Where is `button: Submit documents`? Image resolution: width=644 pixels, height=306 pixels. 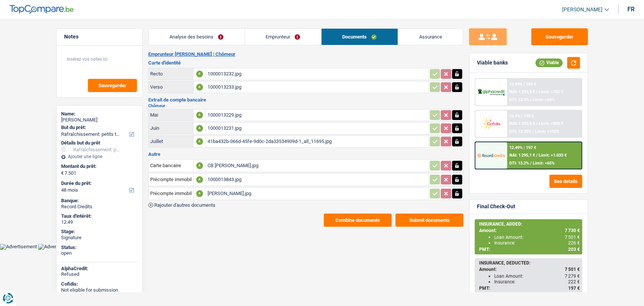 button: Submit documents is located at coordinates (429, 220).